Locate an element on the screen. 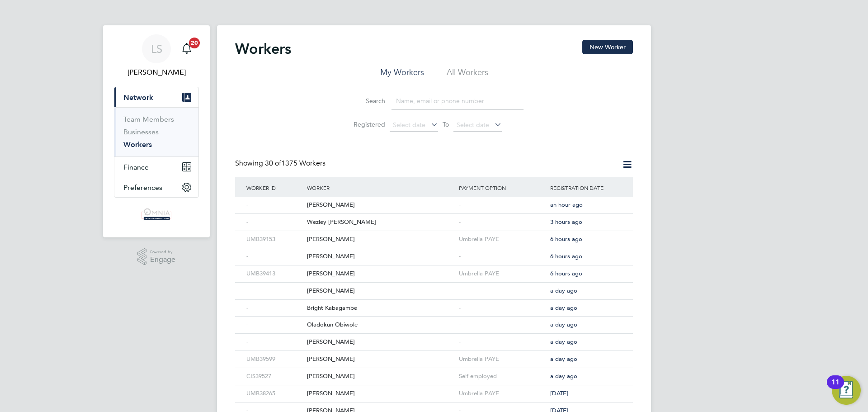  span: Powered by is located at coordinates (163, 252).